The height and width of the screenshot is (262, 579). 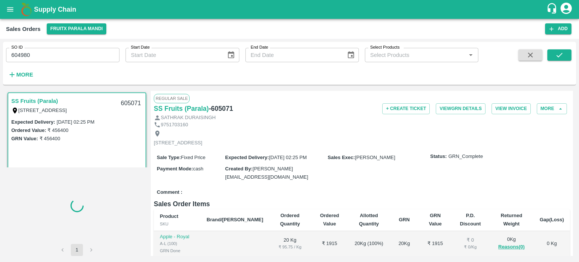 What do you see at coordinates (552, 244) in the screenshot?
I see `td: 0 Kg` at bounding box center [552, 244].